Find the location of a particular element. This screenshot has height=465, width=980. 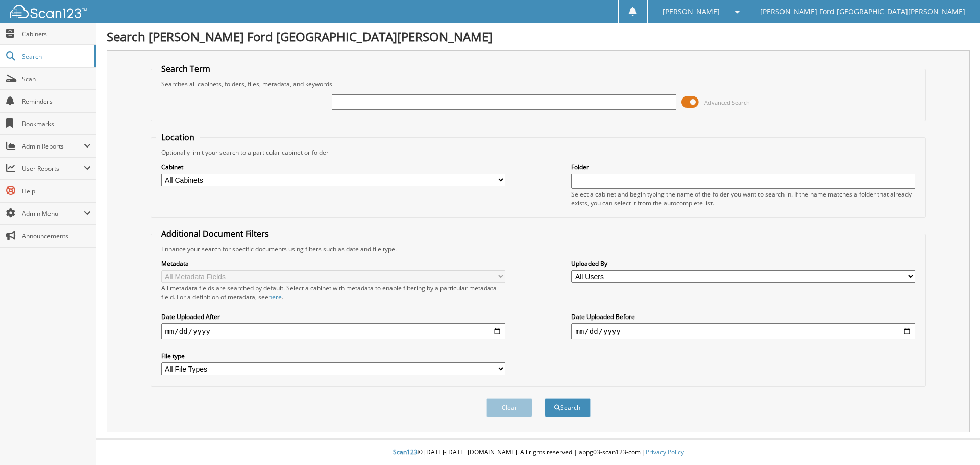

a: here is located at coordinates (275, 296).